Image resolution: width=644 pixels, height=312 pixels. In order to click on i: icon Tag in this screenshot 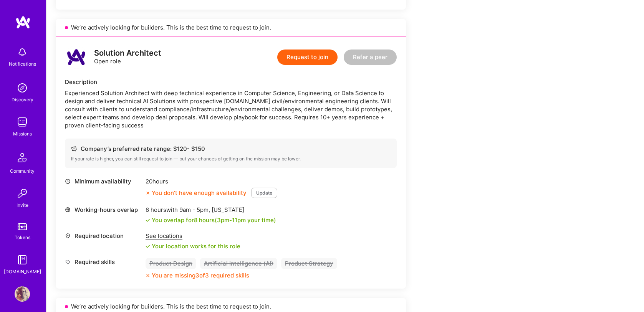, I will do `click(68, 262)`.